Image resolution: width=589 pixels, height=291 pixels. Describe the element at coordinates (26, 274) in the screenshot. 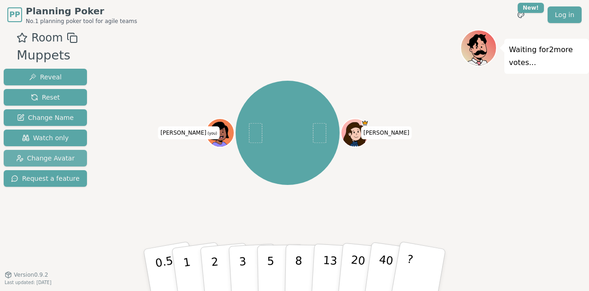

I see `button: Version0.9.2` at that location.